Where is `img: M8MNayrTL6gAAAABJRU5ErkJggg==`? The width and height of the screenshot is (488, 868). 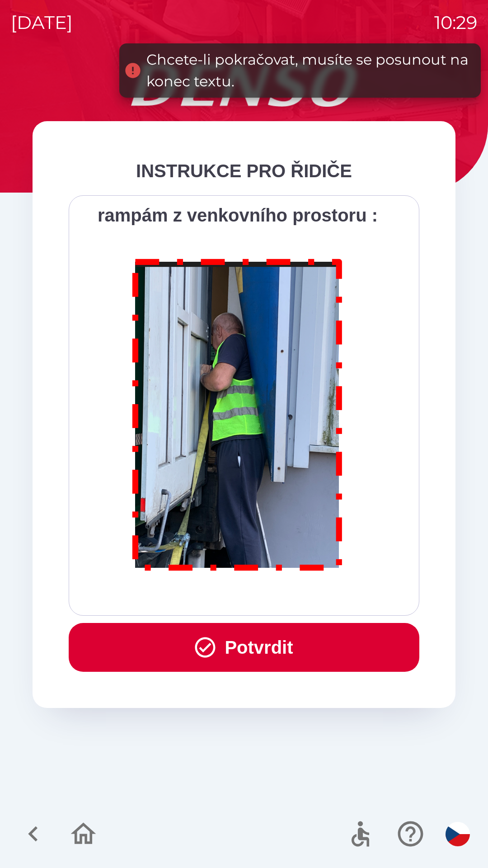 img: M8MNayrTL6gAAAABJRU5ErkJggg== is located at coordinates (237, 413).